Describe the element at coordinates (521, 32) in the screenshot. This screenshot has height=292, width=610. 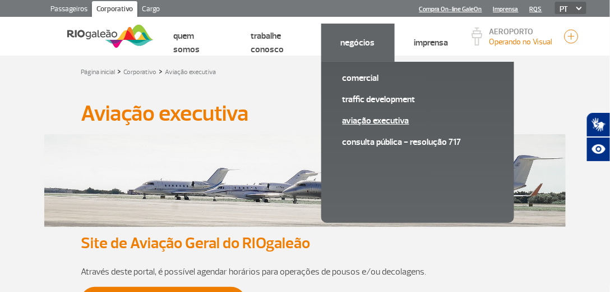
I see `p: AEROPORTO` at that location.